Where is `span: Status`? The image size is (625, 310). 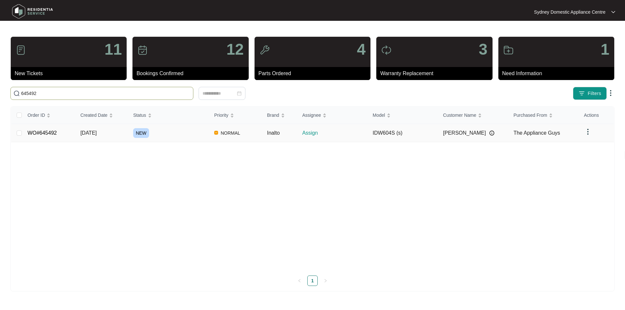
span: Status is located at coordinates (140, 115).